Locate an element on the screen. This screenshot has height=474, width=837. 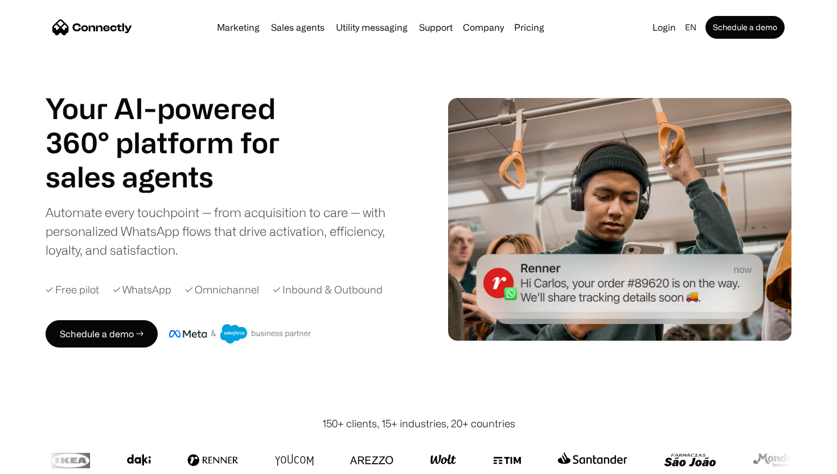
a: Schedule a demo is located at coordinates (745, 27).